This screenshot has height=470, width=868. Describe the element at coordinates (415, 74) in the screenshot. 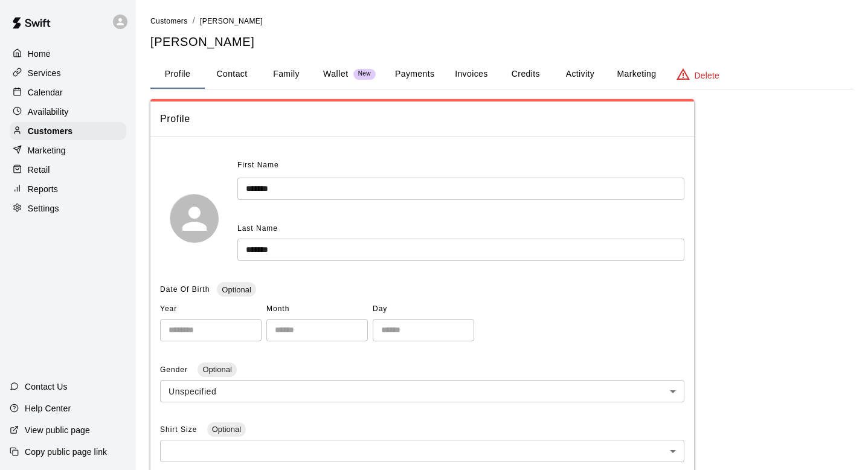

I see `button: Payments` at that location.